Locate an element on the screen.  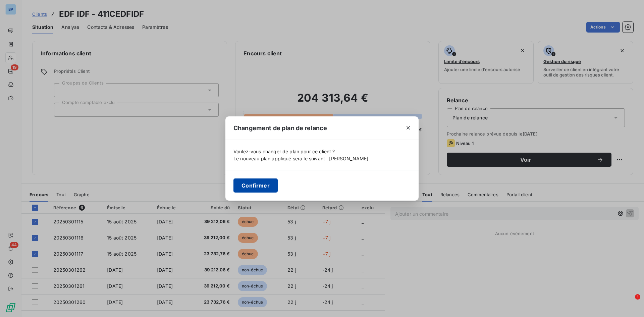
span: Changement de plan de relance is located at coordinates (280, 128).